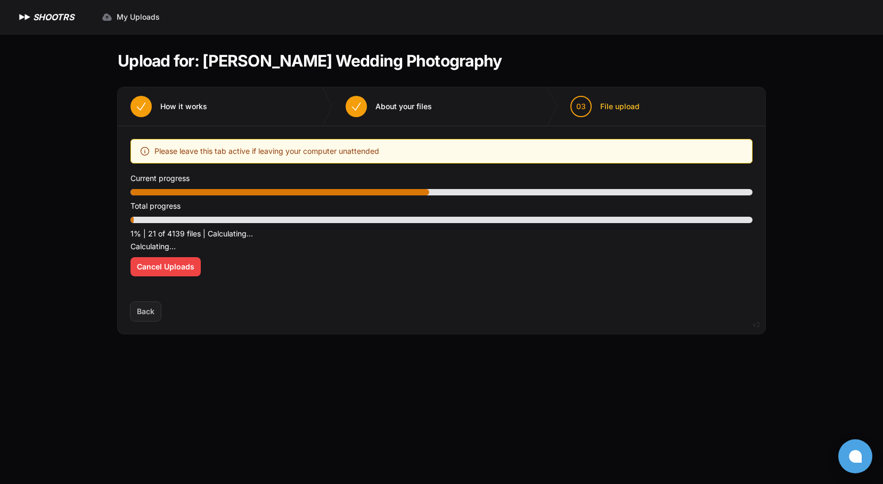 Image resolution: width=883 pixels, height=484 pixels. Describe the element at coordinates (441, 234) in the screenshot. I see `p: 1% | 21 of 4139 files | Calculating...` at that location.